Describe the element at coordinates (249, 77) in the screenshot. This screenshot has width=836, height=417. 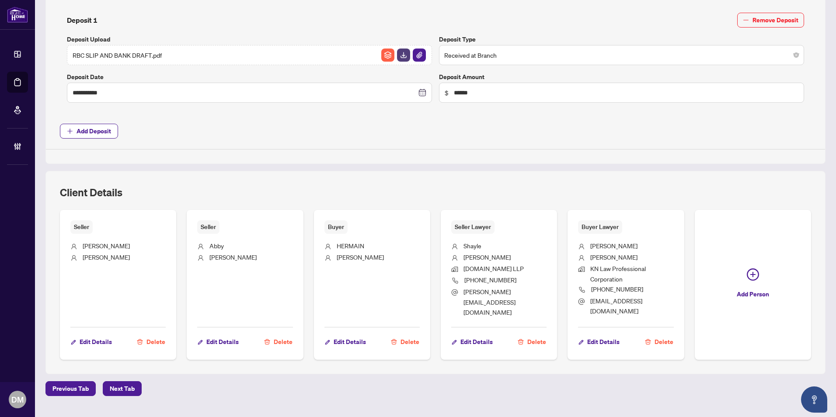
I see `label: Deposit Date` at that location.